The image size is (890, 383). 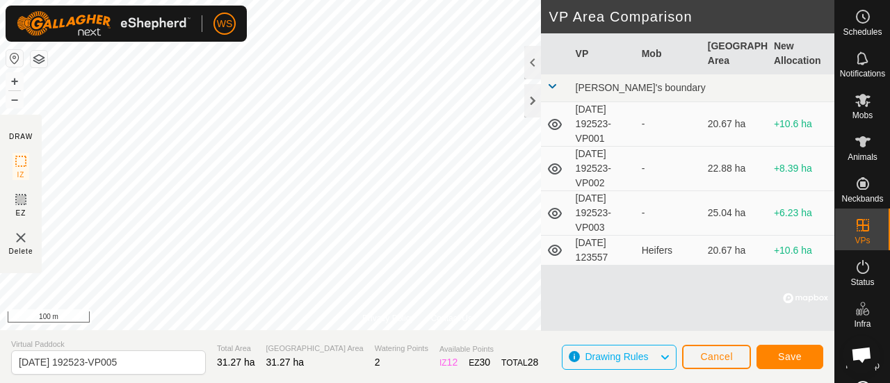 I want to click on button: Map Layers, so click(x=39, y=59).